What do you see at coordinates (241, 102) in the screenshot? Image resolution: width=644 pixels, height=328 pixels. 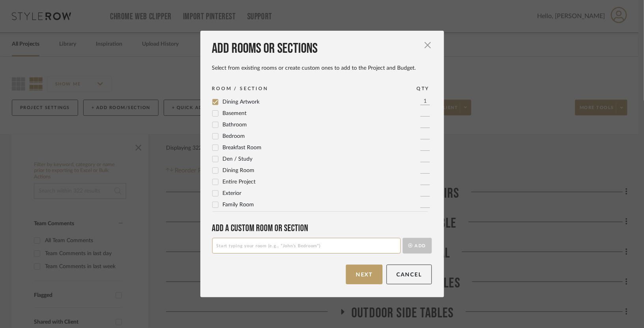 I see `span: Dining Artwork` at bounding box center [241, 102].